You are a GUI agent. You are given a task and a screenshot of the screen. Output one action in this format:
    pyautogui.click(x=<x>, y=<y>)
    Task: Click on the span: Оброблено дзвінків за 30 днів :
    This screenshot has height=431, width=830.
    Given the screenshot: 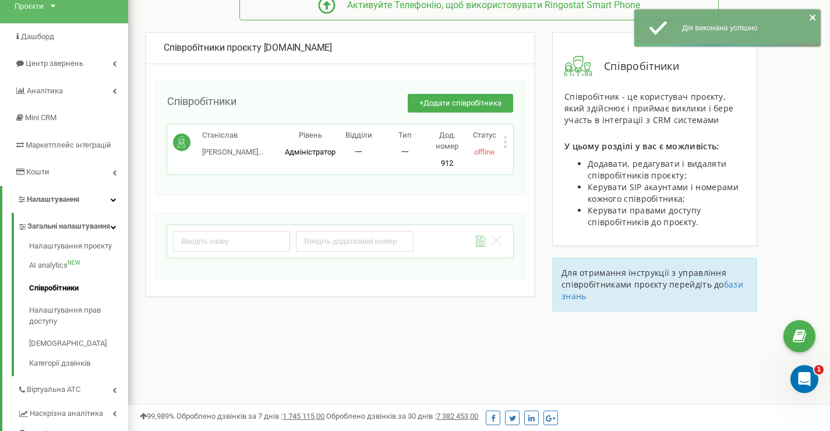 What is the action you would take?
    pyautogui.click(x=402, y=415)
    